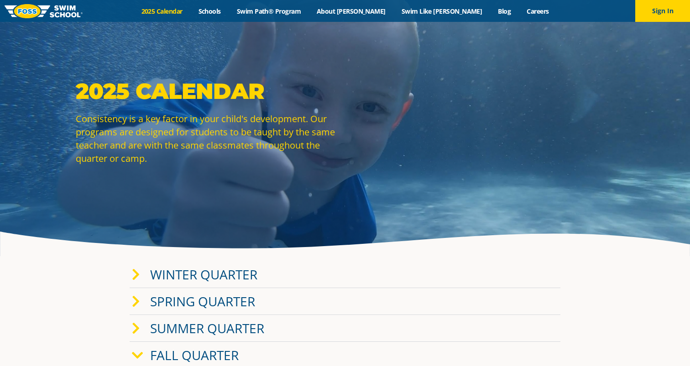 This screenshot has width=690, height=366. I want to click on a: Summer Quarter, so click(207, 329).